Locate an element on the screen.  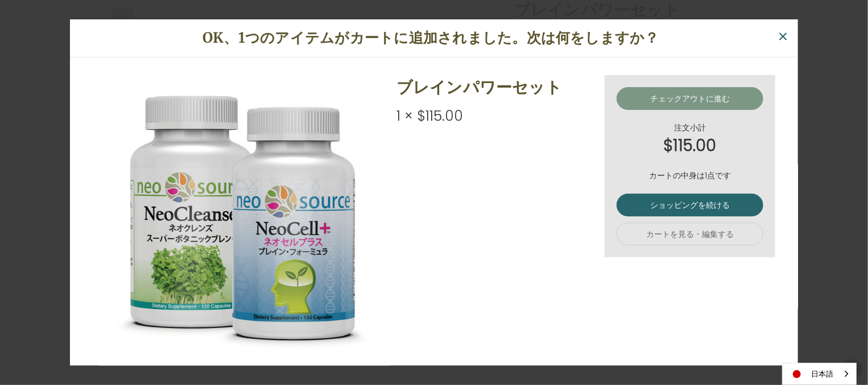
h2: ブレインパワーセット is located at coordinates (494, 87).